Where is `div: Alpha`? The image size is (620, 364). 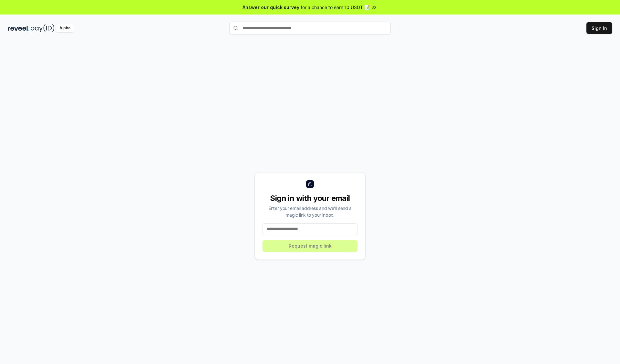
div: Alpha is located at coordinates (65, 28).